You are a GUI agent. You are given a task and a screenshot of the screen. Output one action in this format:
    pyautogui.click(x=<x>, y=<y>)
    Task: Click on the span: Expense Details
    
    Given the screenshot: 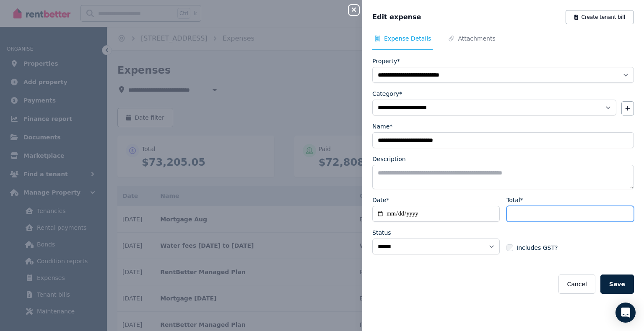 What is the action you would take?
    pyautogui.click(x=408, y=38)
    